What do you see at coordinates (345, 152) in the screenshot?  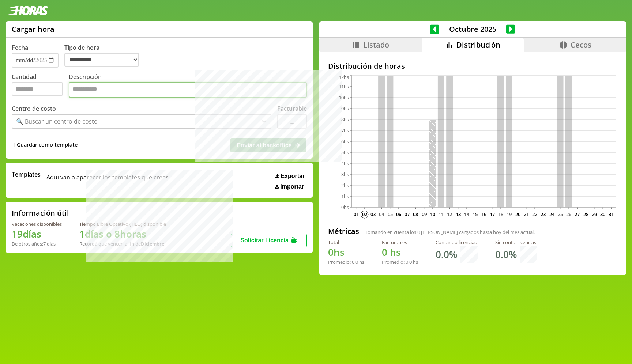 I see `tspan: 5hs` at bounding box center [345, 152].